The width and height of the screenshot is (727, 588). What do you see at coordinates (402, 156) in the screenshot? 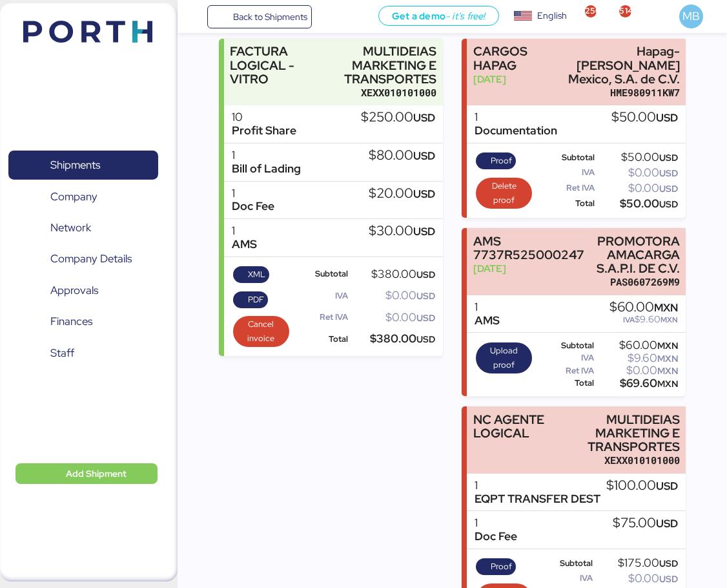
I see `div: $80.00` at bounding box center [402, 156].